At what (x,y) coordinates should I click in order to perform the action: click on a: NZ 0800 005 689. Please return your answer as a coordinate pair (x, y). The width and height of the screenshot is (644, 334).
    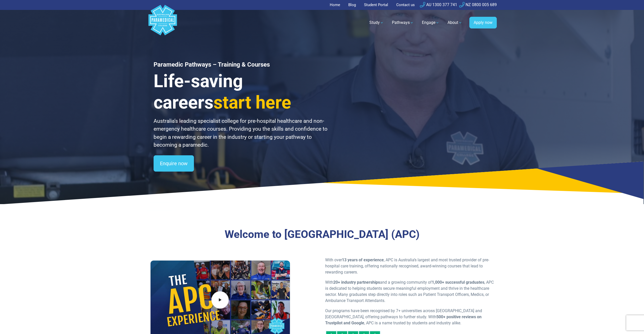
    Looking at the image, I should click on (478, 5).